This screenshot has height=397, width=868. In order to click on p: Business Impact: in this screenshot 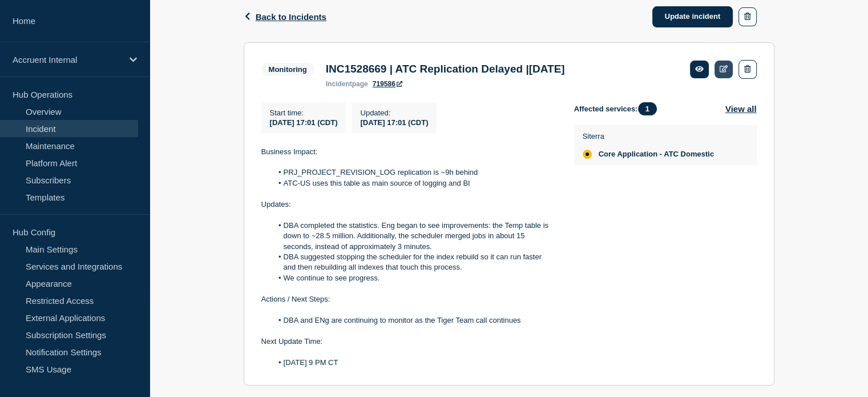, I will do `click(409, 151)`.